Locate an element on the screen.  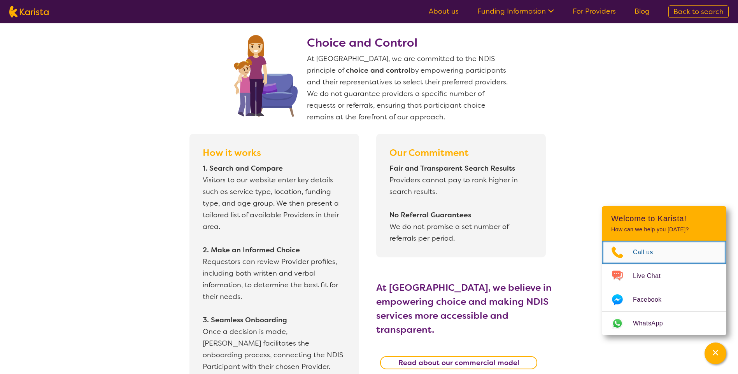
a: Funding Information is located at coordinates (516, 11).